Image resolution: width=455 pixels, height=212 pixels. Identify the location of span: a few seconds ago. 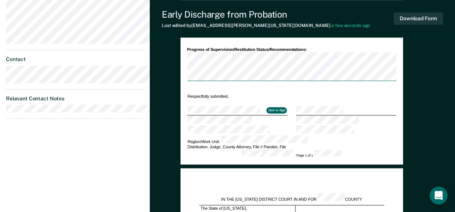
(351, 25).